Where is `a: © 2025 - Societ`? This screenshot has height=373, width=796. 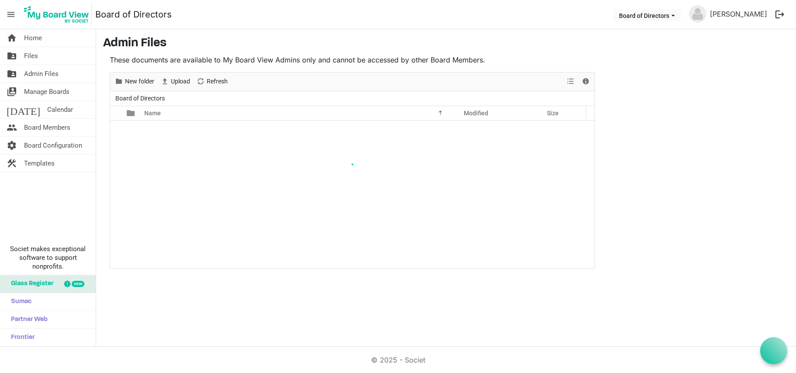 a: © 2025 - Societ is located at coordinates (398, 360).